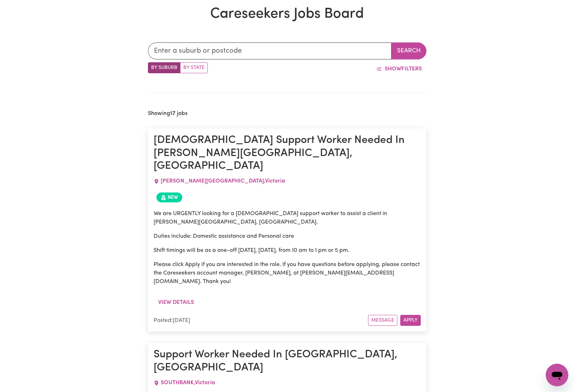 The image size is (574, 392). Describe the element at coordinates (270, 51) in the screenshot. I see `input: Enter a suburb or postcode` at that location.